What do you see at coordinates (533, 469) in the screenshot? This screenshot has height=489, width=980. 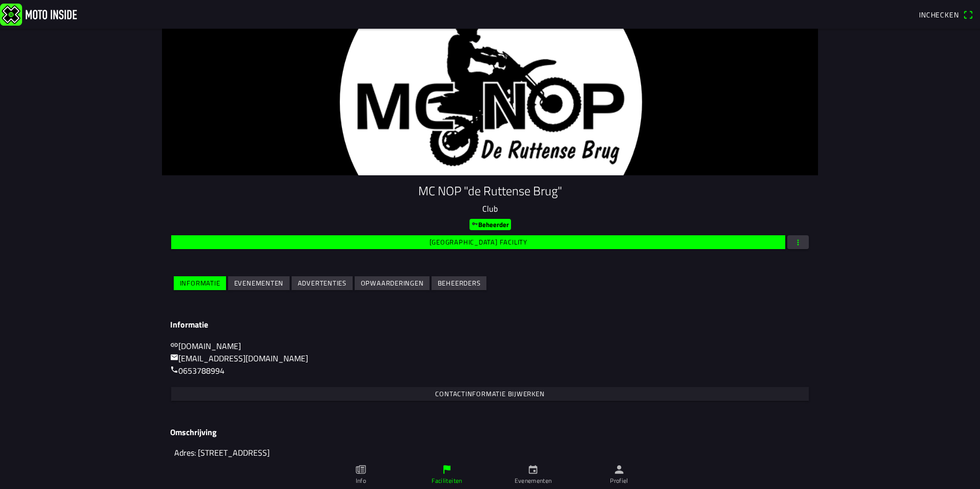 I see `ion-icon: calendar` at bounding box center [533, 469].